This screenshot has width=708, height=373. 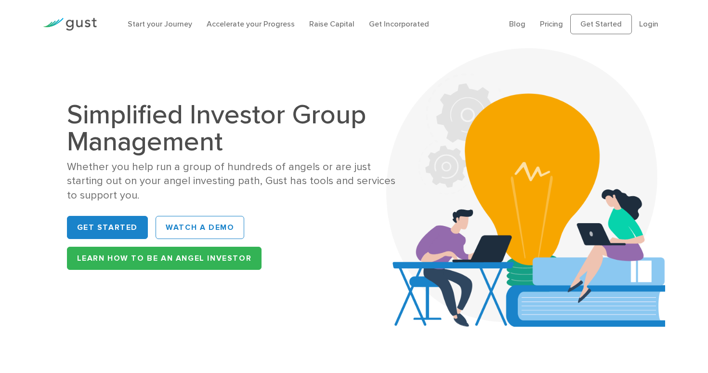 I want to click on a: Get Incorporated, so click(x=399, y=24).